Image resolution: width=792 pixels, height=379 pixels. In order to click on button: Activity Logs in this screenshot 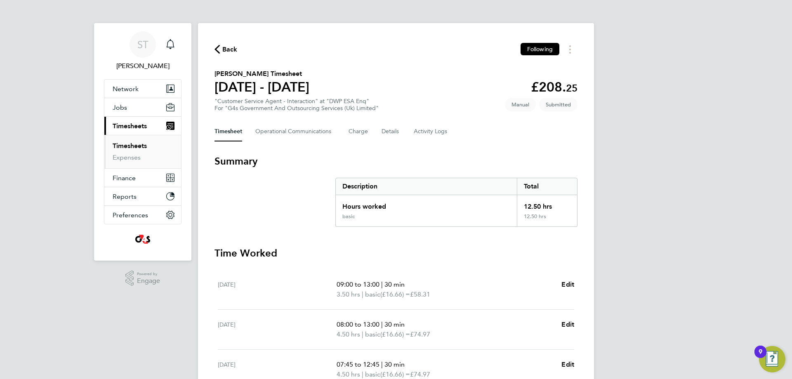, I will do `click(431, 132)`.